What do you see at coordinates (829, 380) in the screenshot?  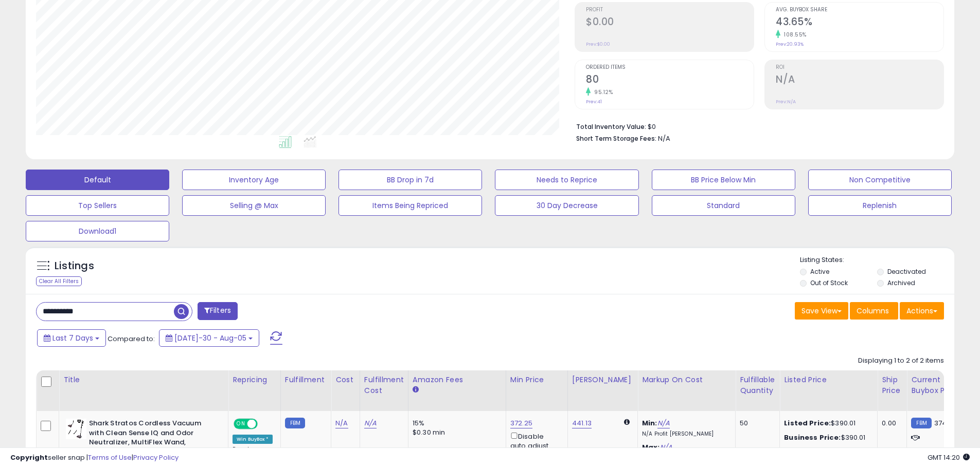 I see `div: Listed Price` at bounding box center [829, 380].